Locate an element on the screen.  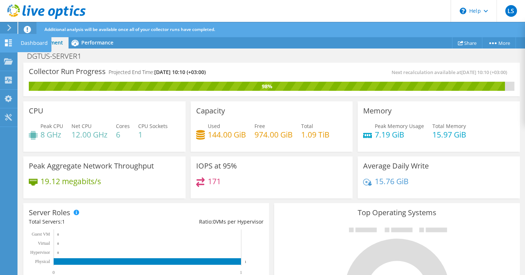
span: Net CPU is located at coordinates (81, 126).